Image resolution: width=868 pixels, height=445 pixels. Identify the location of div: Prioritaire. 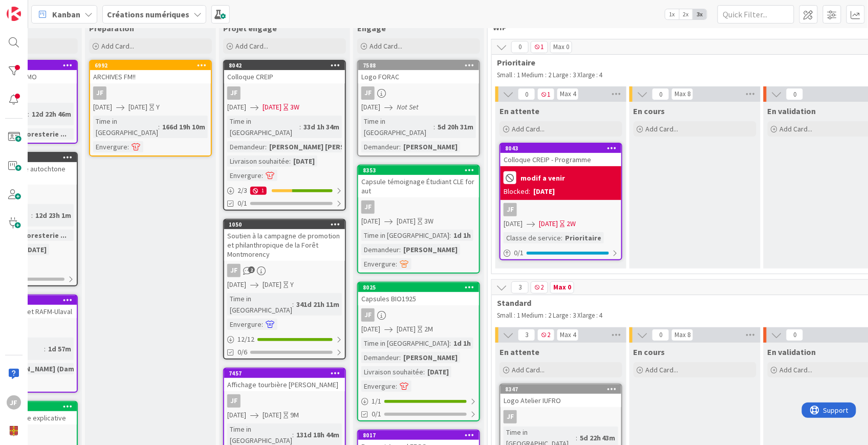
(583, 238).